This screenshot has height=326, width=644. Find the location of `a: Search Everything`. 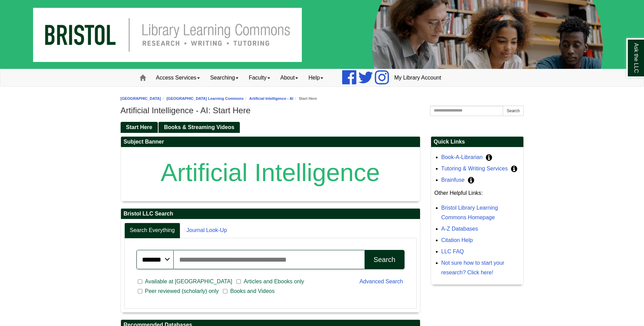

a: Search Everything is located at coordinates (152, 230).